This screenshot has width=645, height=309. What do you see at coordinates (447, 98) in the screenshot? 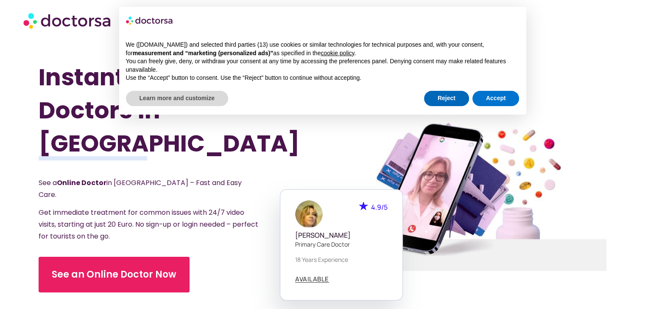
I see `button: Reject` at bounding box center [447, 98].